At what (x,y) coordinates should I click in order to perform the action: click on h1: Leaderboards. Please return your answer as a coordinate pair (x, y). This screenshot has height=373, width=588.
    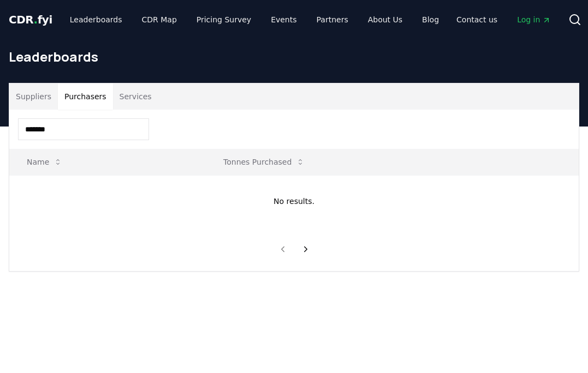
    Looking at the image, I should click on (294, 56).